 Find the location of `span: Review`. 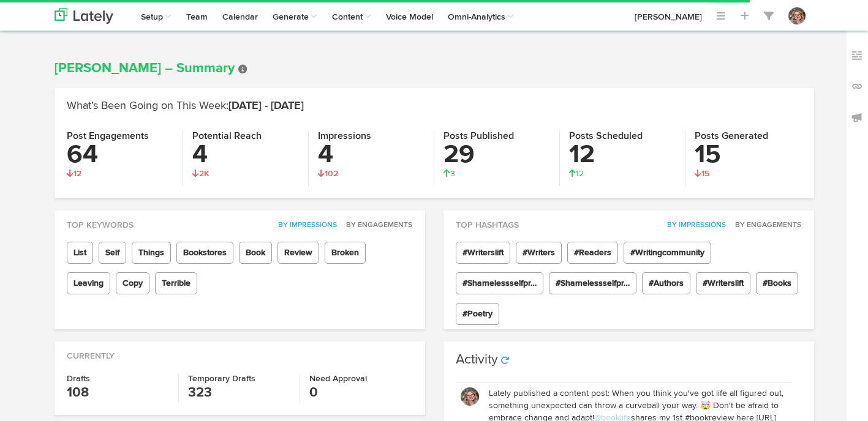

span: Review is located at coordinates (298, 252).